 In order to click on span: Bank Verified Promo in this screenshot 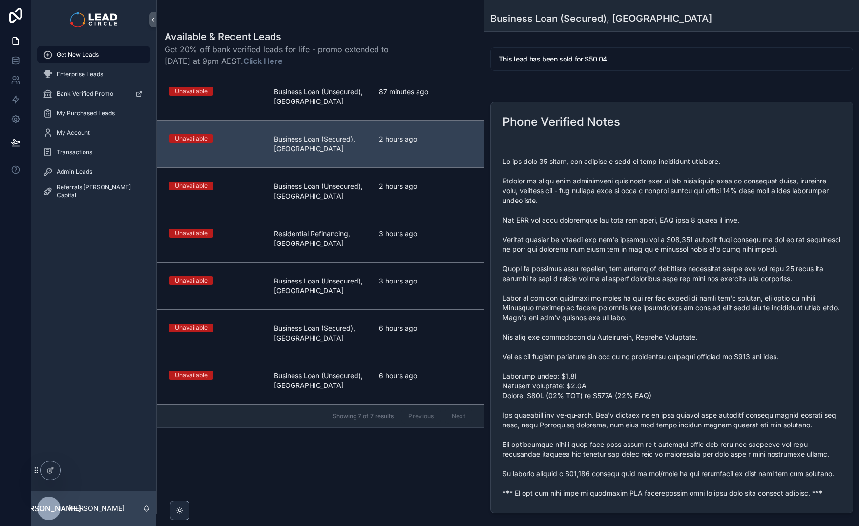, I will do `click(85, 94)`.